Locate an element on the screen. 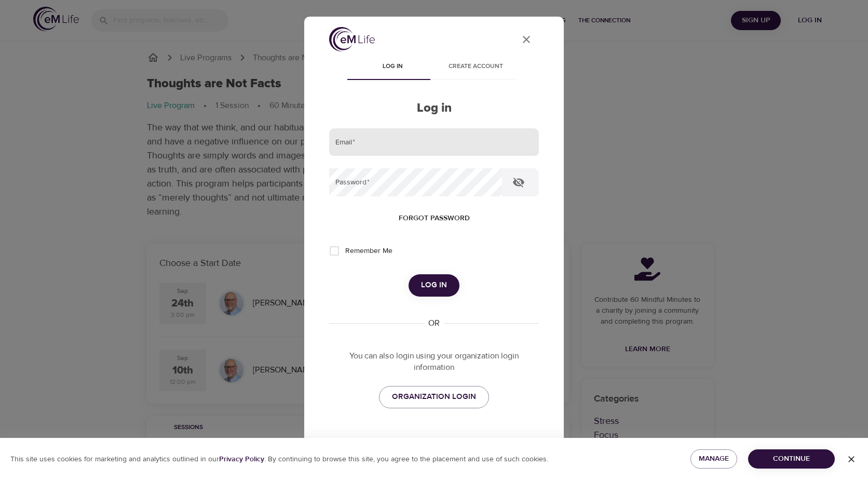  span: Remember Me is located at coordinates (369, 251).